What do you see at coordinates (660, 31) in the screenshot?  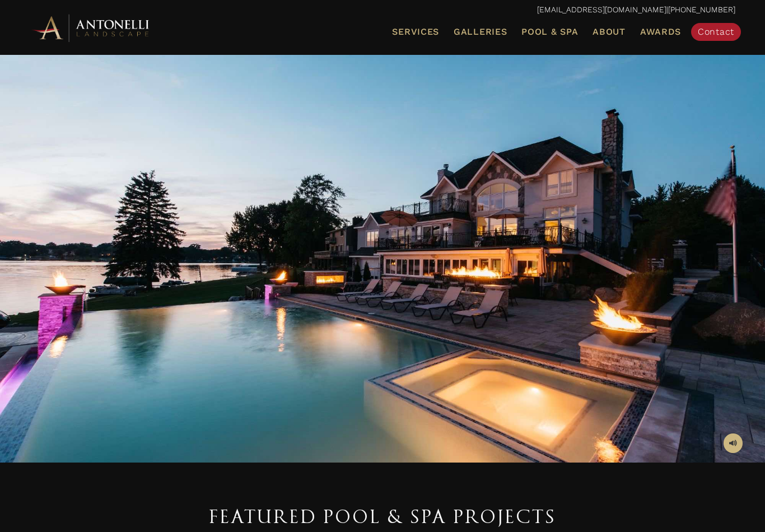 I see `span: Awards` at bounding box center [660, 31].